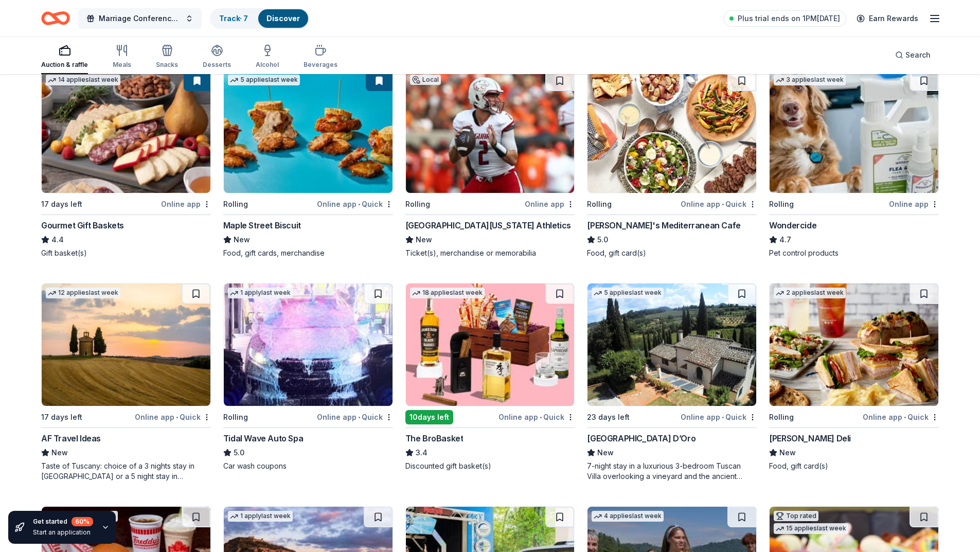 Image resolution: width=980 pixels, height=552 pixels. What do you see at coordinates (126, 254) in the screenshot?
I see `div: Gift basket(s)` at bounding box center [126, 254].